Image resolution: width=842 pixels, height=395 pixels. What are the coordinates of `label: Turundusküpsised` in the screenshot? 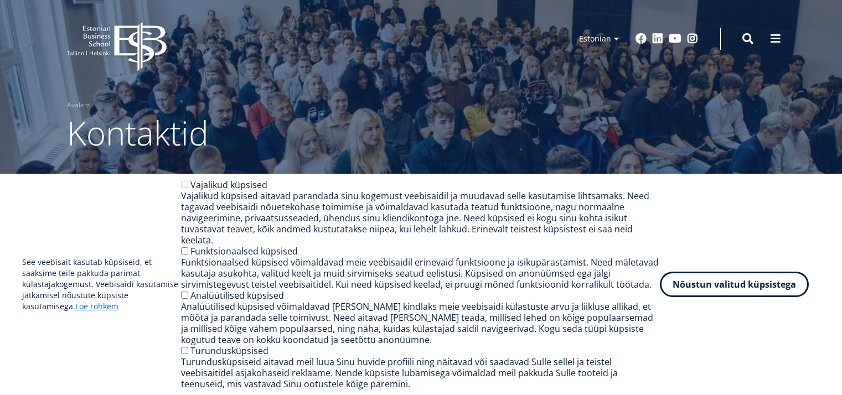 It's located at (229, 351).